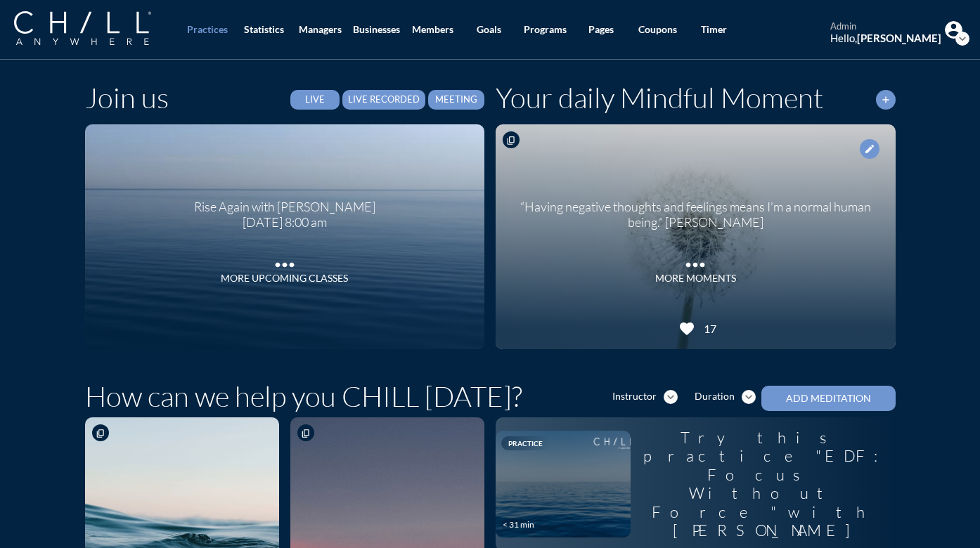 The width and height of the screenshot is (980, 548). I want to click on div: Instructor, so click(634, 397).